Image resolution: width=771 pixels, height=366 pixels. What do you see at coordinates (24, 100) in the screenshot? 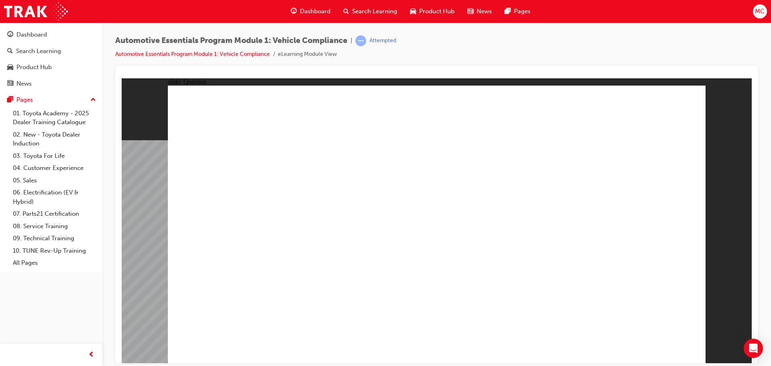
I see `div: Pages` at bounding box center [24, 100].